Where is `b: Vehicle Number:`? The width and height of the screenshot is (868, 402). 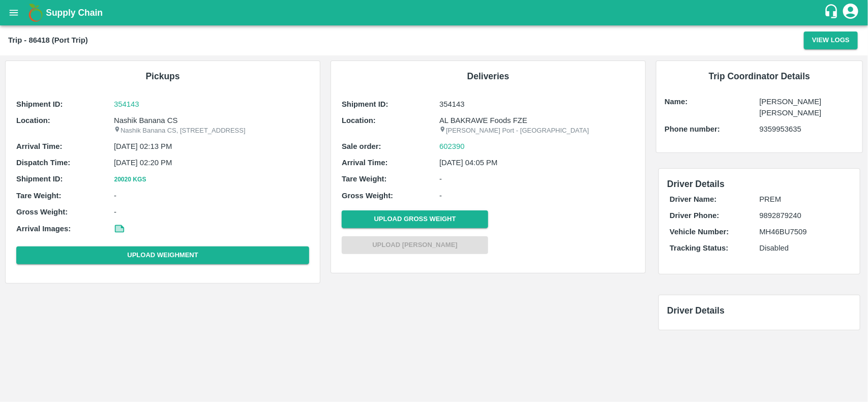
b: Vehicle Number: is located at coordinates (699, 232).